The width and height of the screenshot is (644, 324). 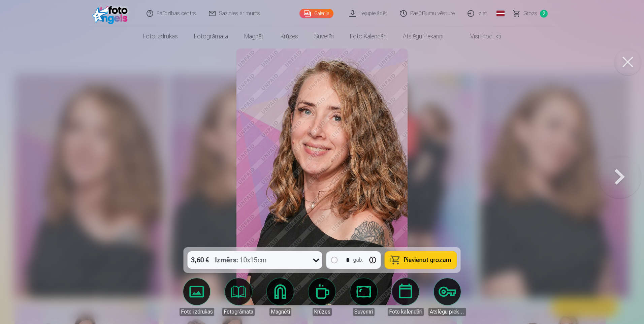 I want to click on div: Magnēti, so click(x=280, y=311).